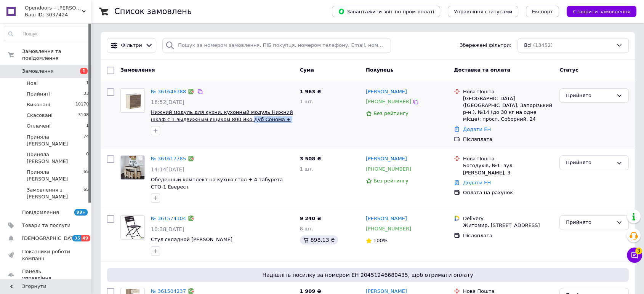  I want to click on span: Показники роботи компанії, so click(46, 255).